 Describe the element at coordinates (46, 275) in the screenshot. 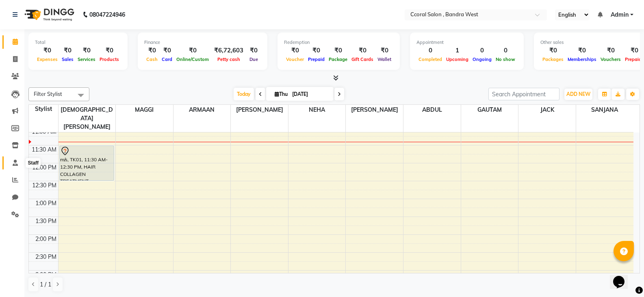

I see `div: 3:00 PM` at that location.